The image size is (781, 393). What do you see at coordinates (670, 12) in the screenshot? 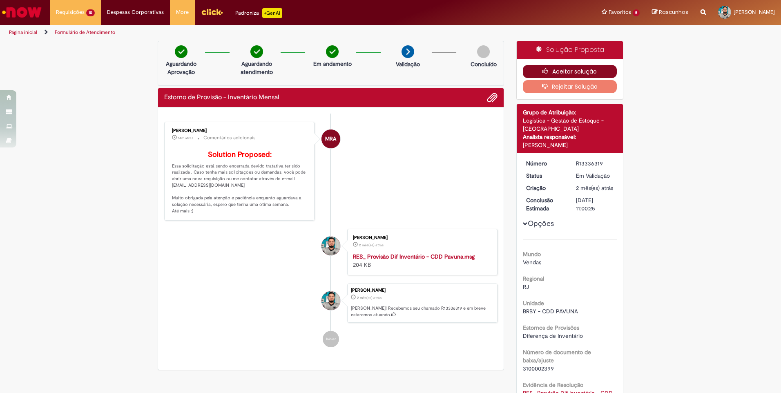
I see `a: Rascunhos` at bounding box center [670, 12].